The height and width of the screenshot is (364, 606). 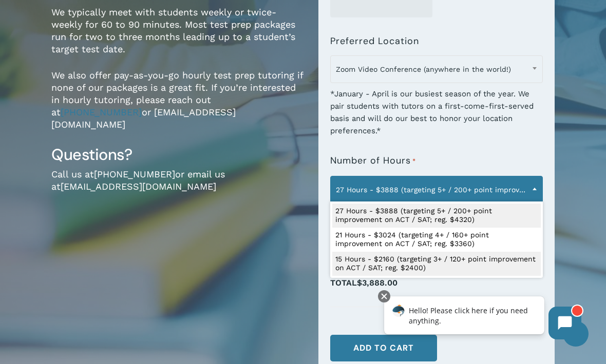 What do you see at coordinates (25, 22) in the screenshot?
I see `img: Avatar` at bounding box center [25, 22].